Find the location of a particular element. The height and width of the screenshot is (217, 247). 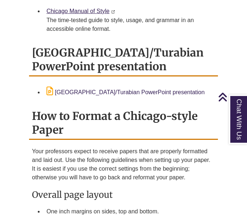

p: Your professors expect to receive papers that are properly formatted and laid out. Use the follow... is located at coordinates (123, 165).